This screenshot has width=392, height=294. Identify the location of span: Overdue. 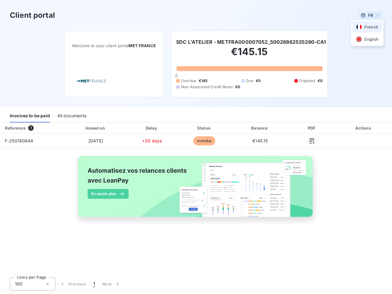
(189, 81).